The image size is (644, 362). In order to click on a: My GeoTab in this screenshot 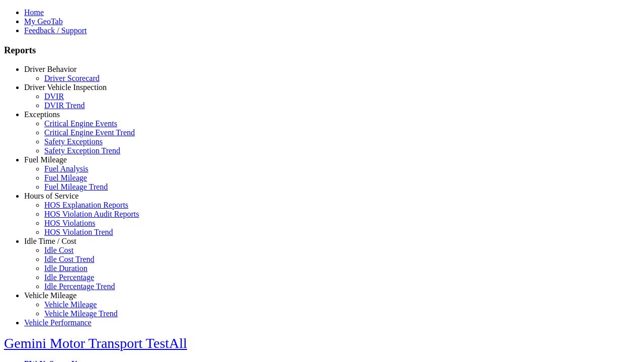, I will do `click(43, 21)`.